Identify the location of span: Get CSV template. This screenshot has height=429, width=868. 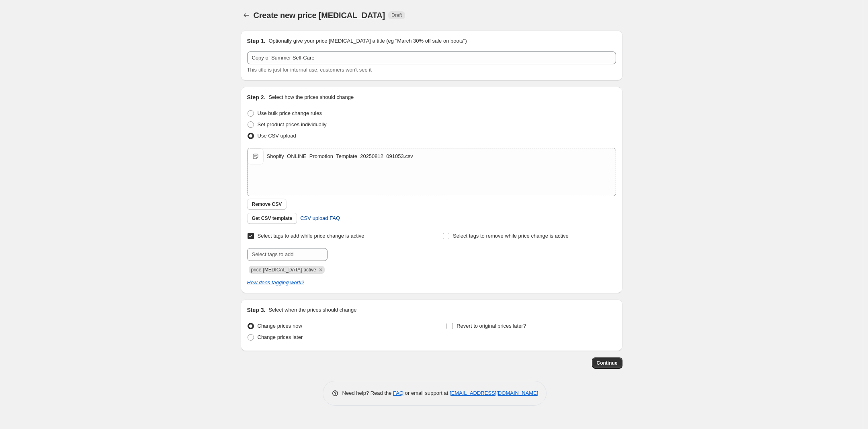
(272, 218).